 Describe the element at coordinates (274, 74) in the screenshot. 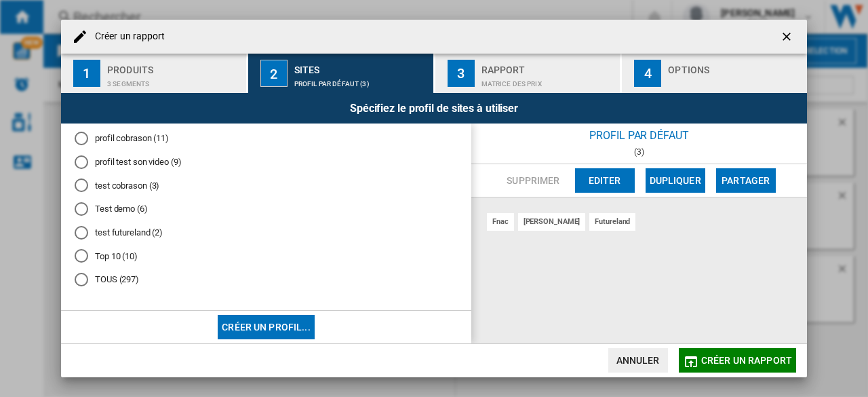

I see `div: 2` at that location.